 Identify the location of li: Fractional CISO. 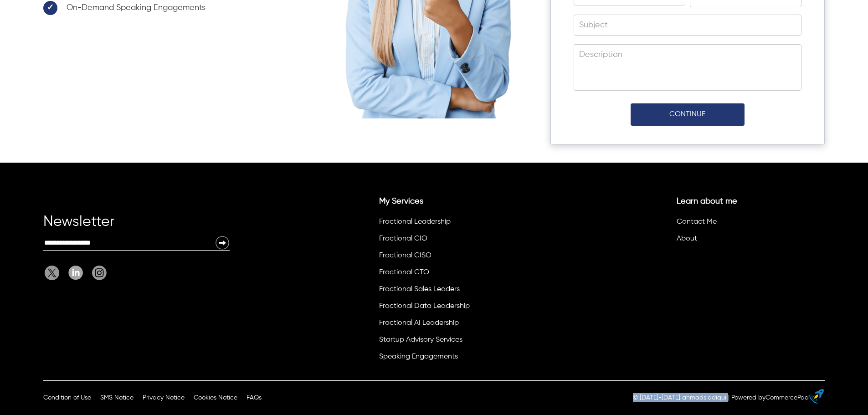
(450, 257).